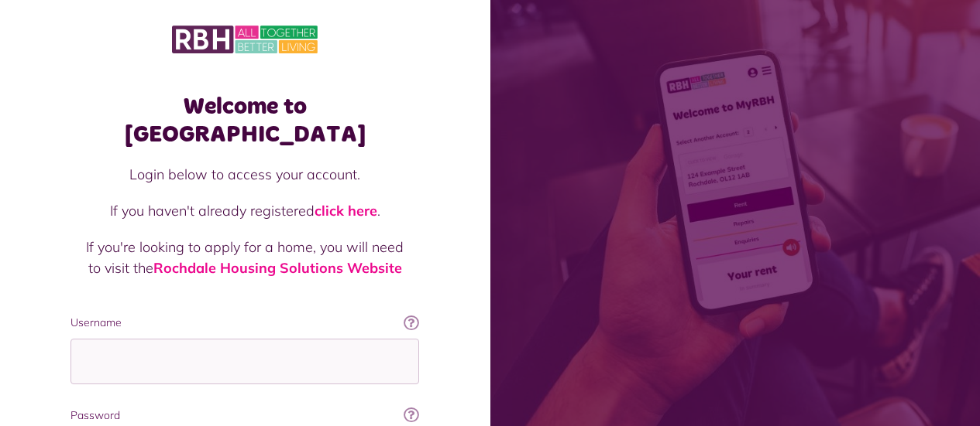  Describe the element at coordinates (244, 323) in the screenshot. I see `label: Username` at that location.